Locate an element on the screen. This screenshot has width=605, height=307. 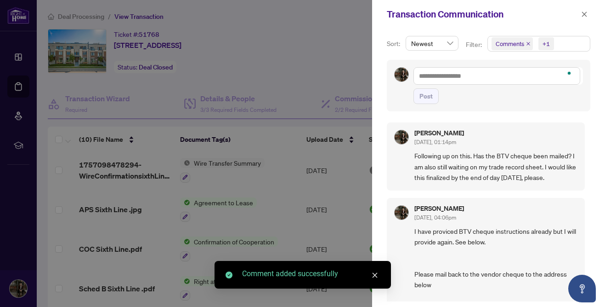
div: Comment added successfully is located at coordinates (311, 273).